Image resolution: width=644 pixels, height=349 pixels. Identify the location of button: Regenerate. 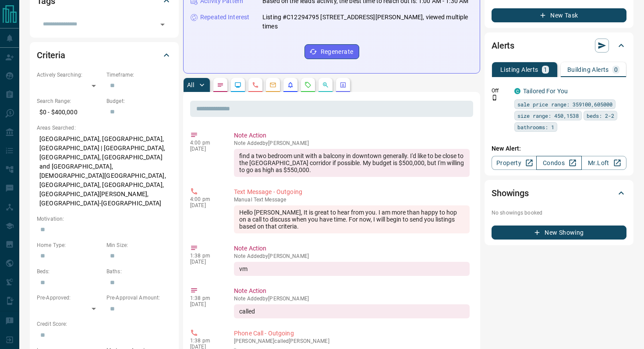
(332, 51).